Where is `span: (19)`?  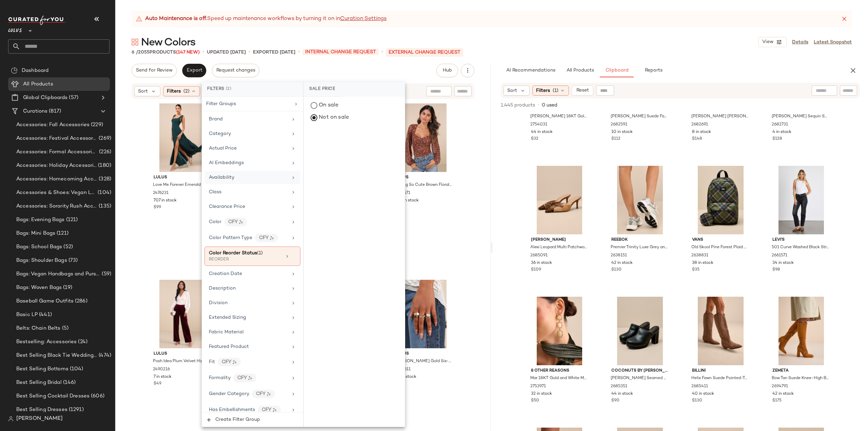 span: (19) is located at coordinates (67, 288).